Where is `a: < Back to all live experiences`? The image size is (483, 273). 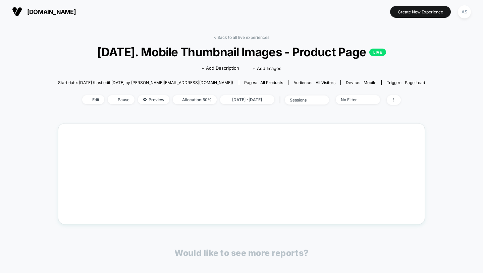
a: < Back to all live experiences is located at coordinates (242, 37).